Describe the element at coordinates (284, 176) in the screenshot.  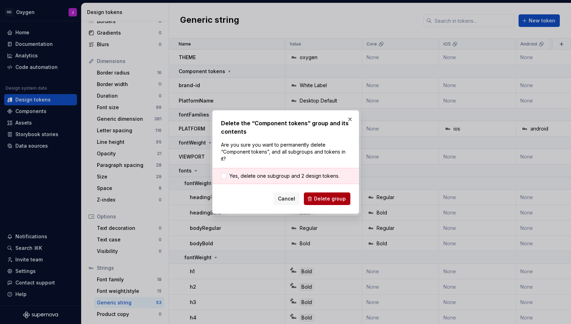
I see `span: Yes, delete one subgroup and 2 design tokens.` at that location.